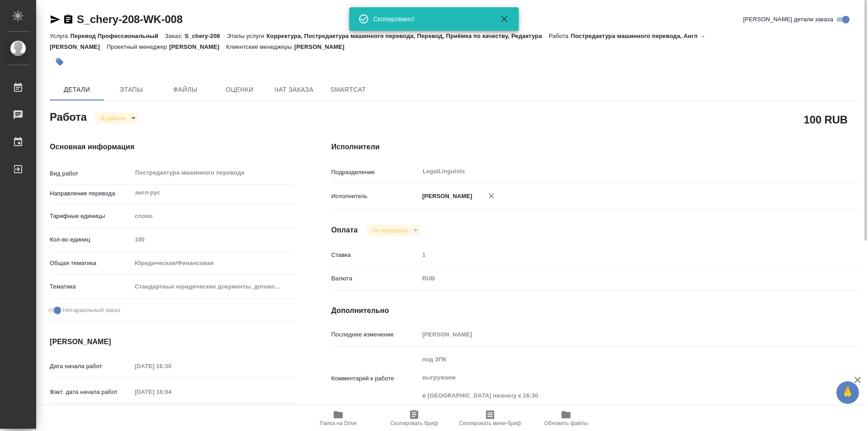 The height and width of the screenshot is (431, 868). I want to click on button: Скопировать ссылку, so click(68, 20).